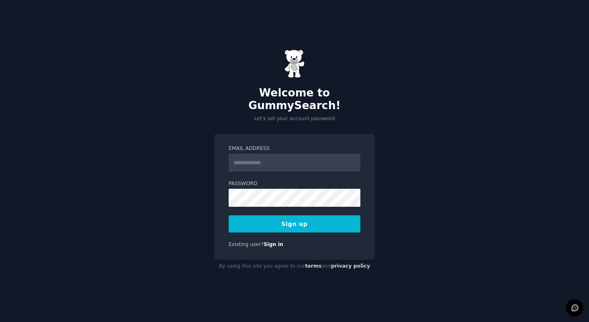 This screenshot has width=589, height=322. Describe the element at coordinates (350, 266) in the screenshot. I see `a: privacy policy` at that location.